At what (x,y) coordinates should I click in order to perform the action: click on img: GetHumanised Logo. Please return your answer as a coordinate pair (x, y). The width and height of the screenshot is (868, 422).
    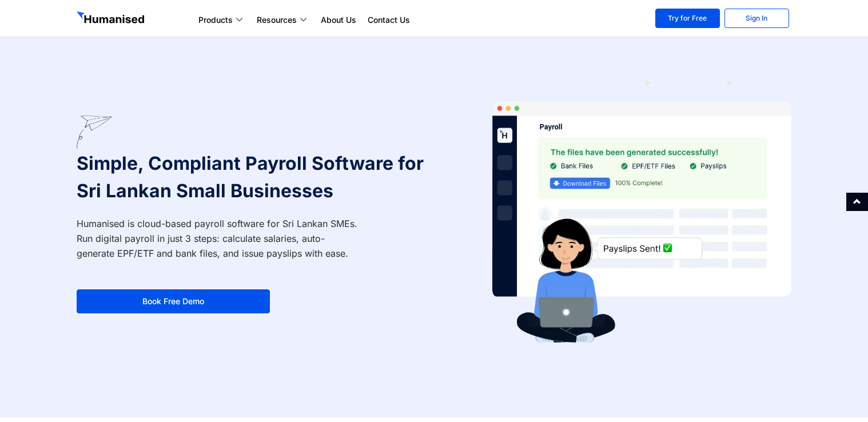
    Looking at the image, I should click on (111, 19).